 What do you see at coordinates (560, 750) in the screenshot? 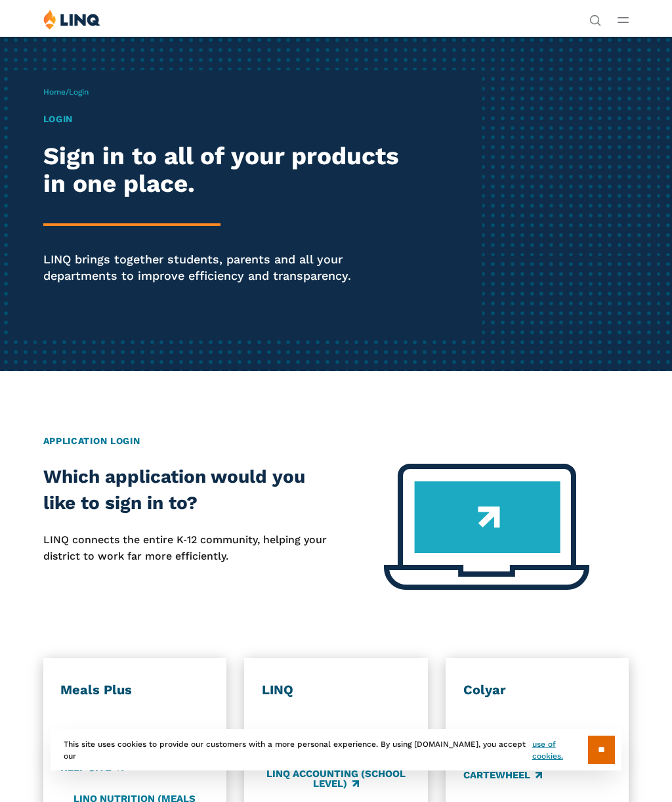
I see `a: use of cookies.` at bounding box center [560, 750].